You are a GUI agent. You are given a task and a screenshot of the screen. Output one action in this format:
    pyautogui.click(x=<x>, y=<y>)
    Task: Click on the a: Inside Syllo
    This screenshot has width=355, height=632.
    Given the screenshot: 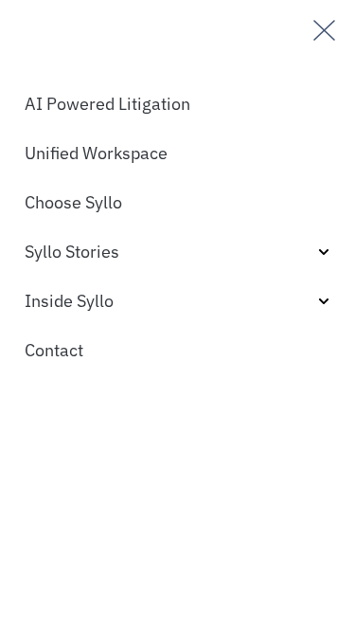 What is the action you would take?
    pyautogui.click(x=177, y=301)
    